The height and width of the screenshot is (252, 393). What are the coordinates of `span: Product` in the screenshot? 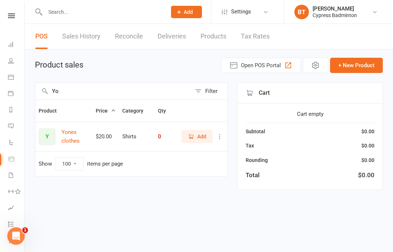 It's located at (52, 111).